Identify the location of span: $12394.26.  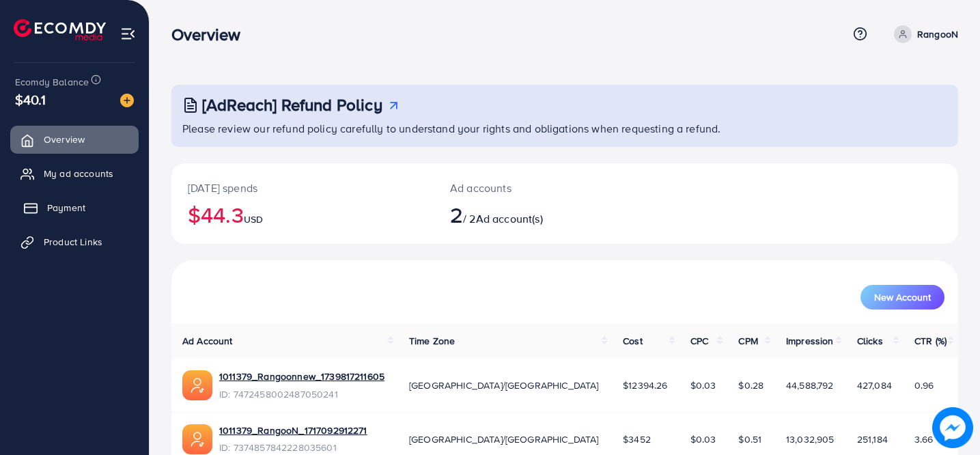
(645, 385).